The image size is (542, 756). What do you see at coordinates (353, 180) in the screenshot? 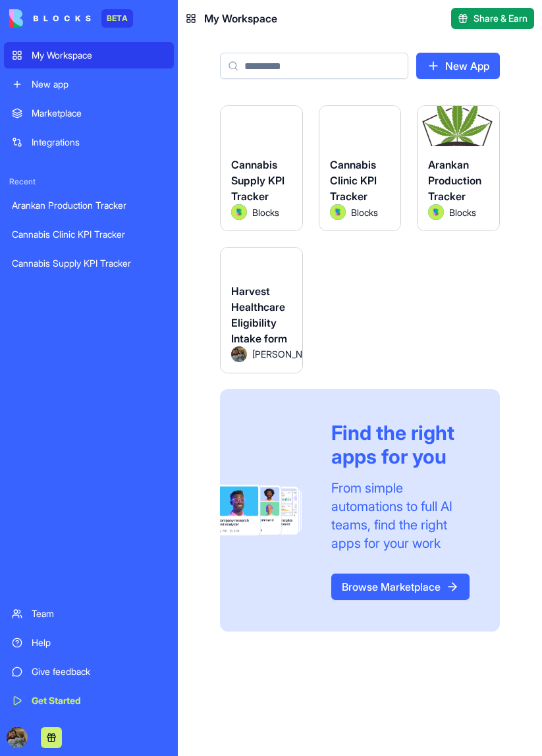
I see `span: Cannabis Clinic KPI Tracker` at bounding box center [353, 180].